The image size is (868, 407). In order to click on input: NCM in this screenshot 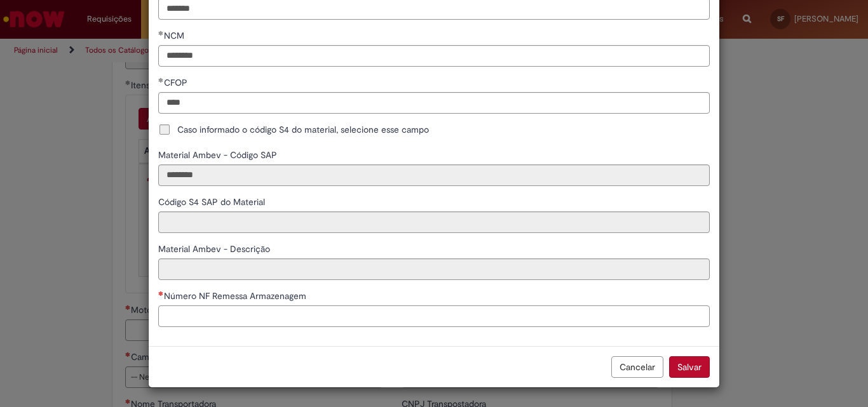, I will do `click(434, 56)`.